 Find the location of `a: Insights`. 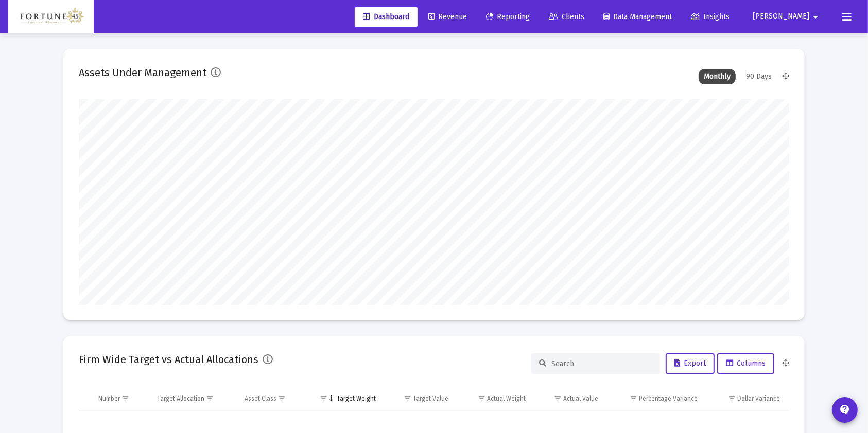

a: Insights is located at coordinates (710, 17).